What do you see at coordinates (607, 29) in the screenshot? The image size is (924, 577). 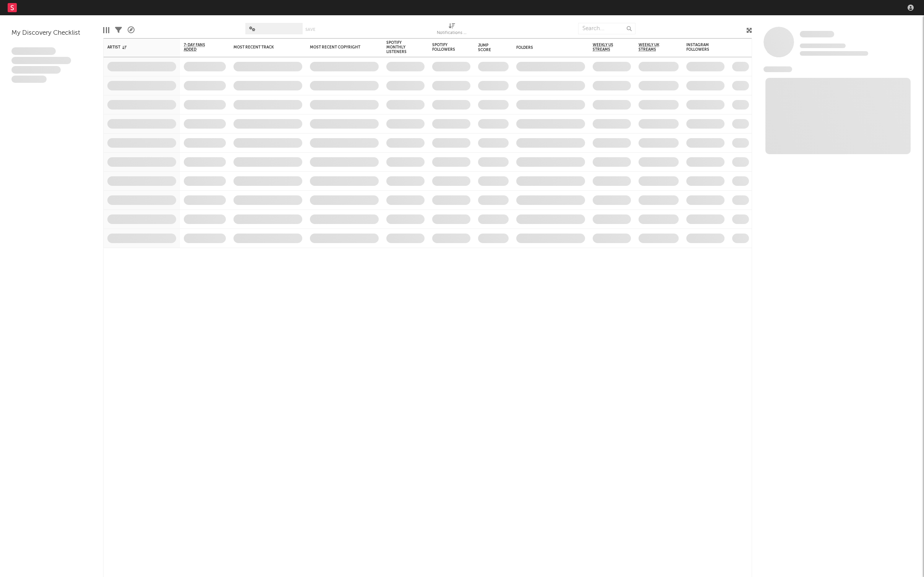 I see `input: Search...` at bounding box center [607, 29].